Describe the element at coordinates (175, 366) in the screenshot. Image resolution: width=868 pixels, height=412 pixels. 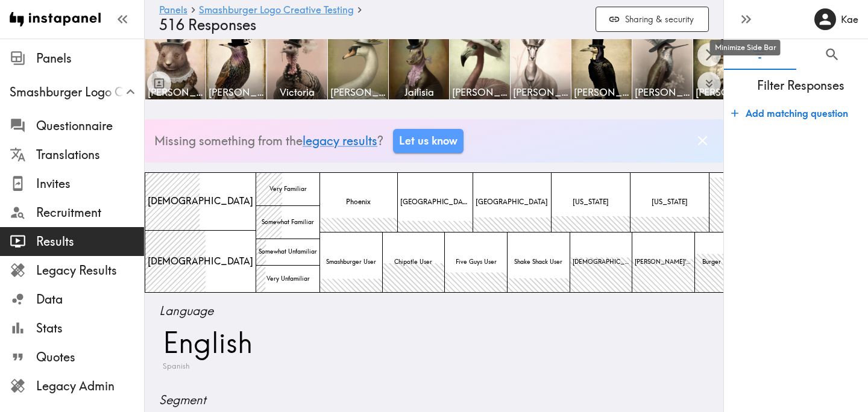
I see `span: Spanish` at that location.